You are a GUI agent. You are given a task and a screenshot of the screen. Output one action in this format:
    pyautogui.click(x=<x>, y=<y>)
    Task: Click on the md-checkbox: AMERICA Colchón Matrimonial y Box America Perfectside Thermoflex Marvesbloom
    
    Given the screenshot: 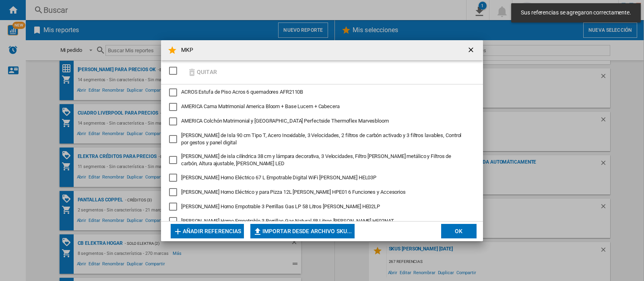 What is the action you would take?
    pyautogui.click(x=319, y=121)
    